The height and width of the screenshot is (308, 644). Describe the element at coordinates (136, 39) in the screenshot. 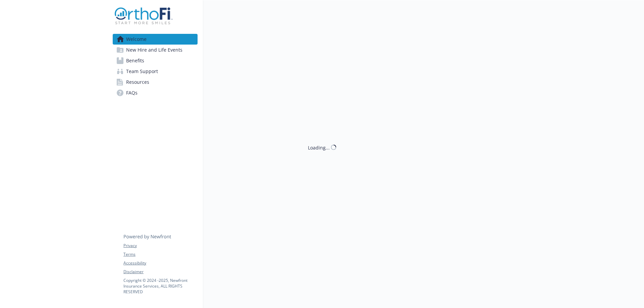

I see `span: Welcome` at that location.